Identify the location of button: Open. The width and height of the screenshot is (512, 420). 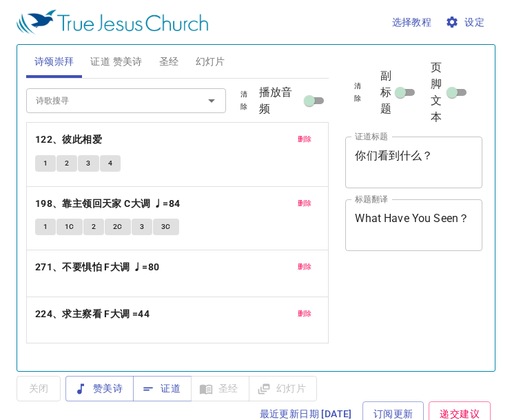
(211, 101).